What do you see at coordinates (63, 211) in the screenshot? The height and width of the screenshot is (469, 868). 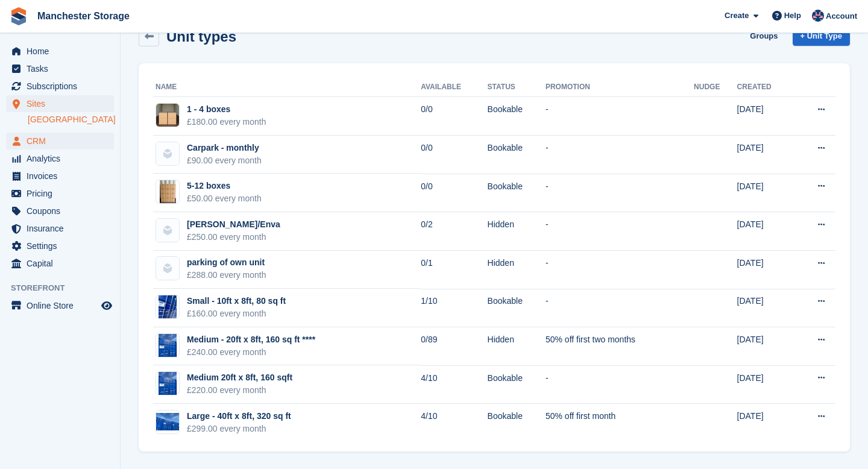 I see `span: Coupons` at bounding box center [63, 211].